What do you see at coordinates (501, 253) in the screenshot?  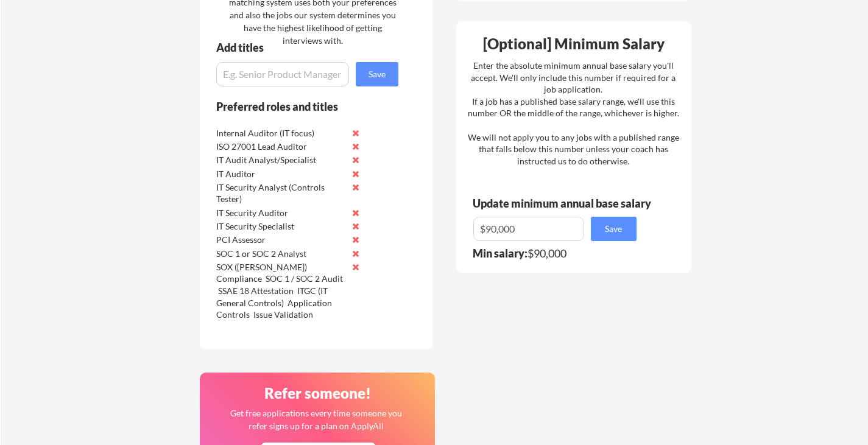 I see `strong: Min salary:` at bounding box center [501, 253].